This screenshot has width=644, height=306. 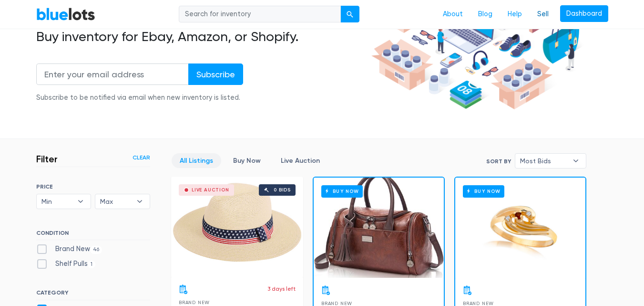 I want to click on h3: Filter, so click(x=47, y=159).